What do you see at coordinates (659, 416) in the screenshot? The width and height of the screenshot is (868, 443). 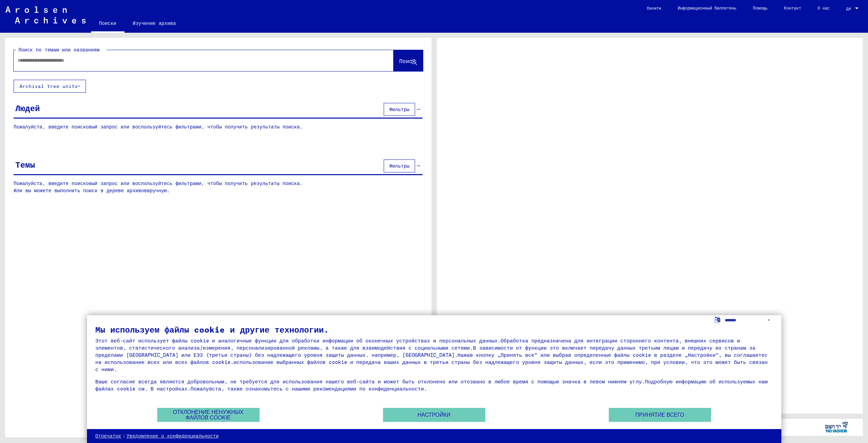 I see `ya-tr-span: Принятие всего` at bounding box center [659, 416].